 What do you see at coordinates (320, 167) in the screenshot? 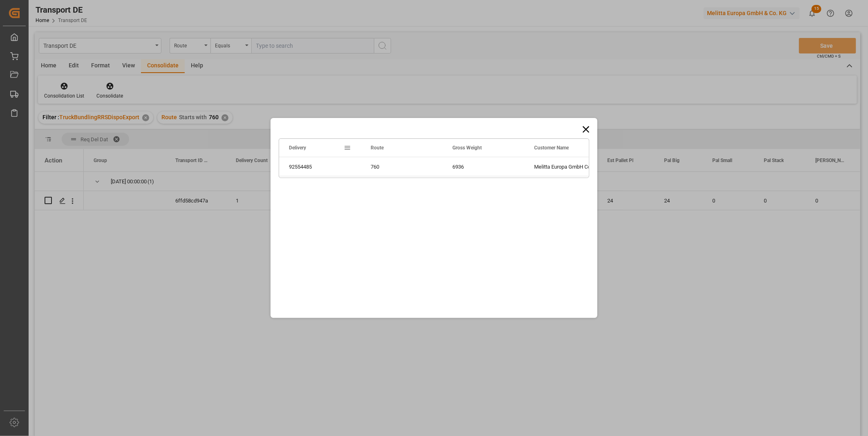
I see `div: 92554485` at bounding box center [320, 167].